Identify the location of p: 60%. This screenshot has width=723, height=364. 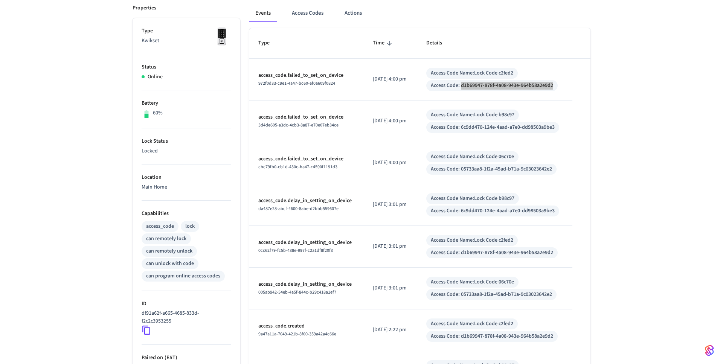
(158, 113).